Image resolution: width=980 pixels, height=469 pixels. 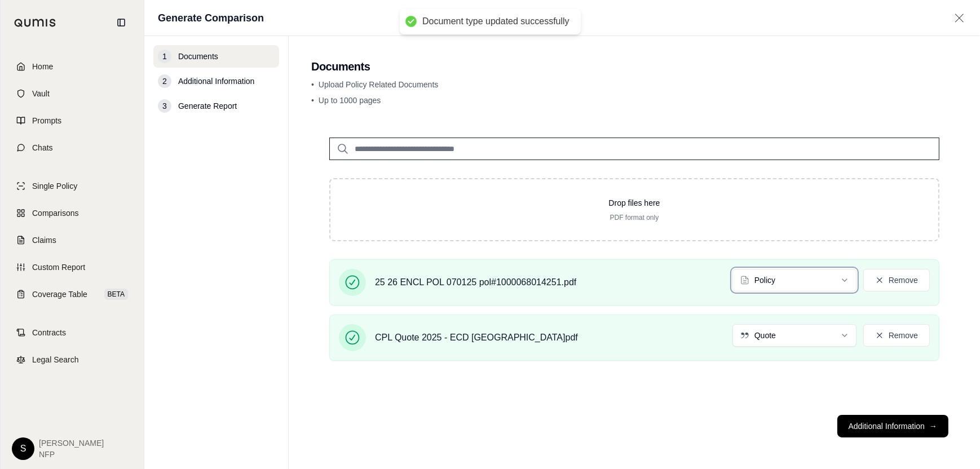 What do you see at coordinates (73, 360) in the screenshot?
I see `a: Legal Search` at bounding box center [73, 360].